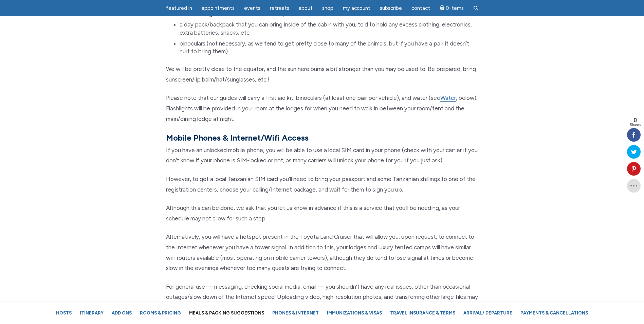  Describe the element at coordinates (327, 8) in the screenshot. I see `a: Shop` at that location.